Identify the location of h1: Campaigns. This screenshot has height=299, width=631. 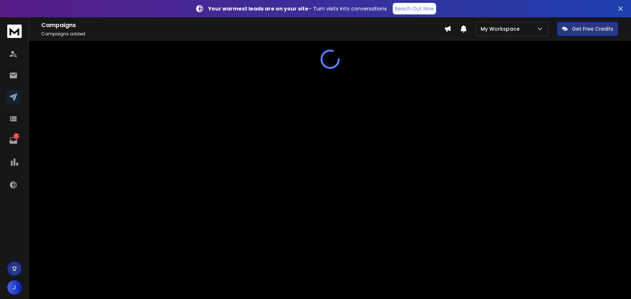
(243, 25).